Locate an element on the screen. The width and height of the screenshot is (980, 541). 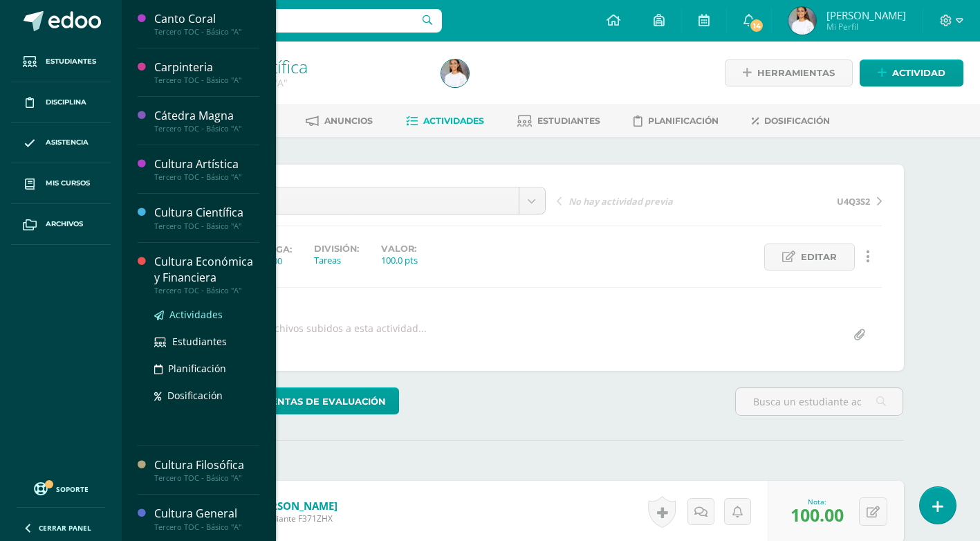
a: Actividad is located at coordinates (911, 73).